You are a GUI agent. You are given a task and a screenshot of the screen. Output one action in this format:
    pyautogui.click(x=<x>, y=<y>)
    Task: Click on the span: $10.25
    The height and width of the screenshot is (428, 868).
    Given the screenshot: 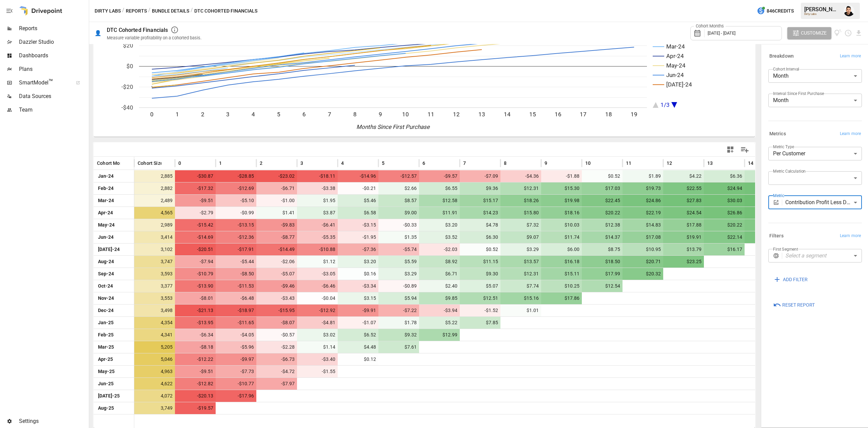 What is the action you would take?
    pyautogui.click(x=563, y=286)
    